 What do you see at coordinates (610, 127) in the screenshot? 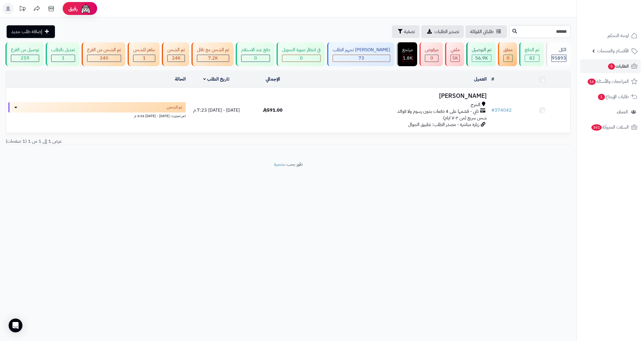
I see `span: السلات المتروكة` at bounding box center [610, 127].